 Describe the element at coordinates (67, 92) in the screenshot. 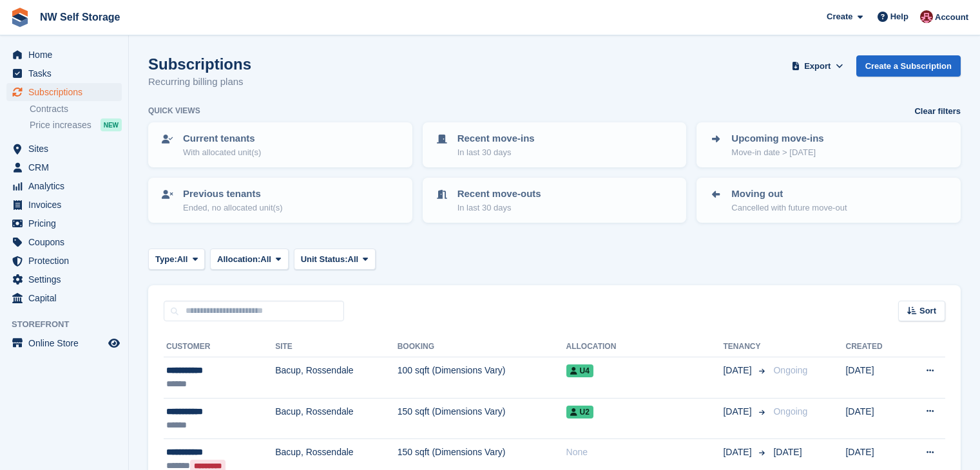

I see `span: Subscriptions` at that location.